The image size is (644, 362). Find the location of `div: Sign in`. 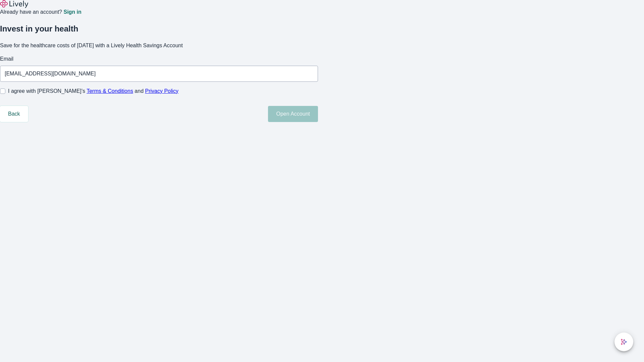

div: Sign in is located at coordinates (72, 12).